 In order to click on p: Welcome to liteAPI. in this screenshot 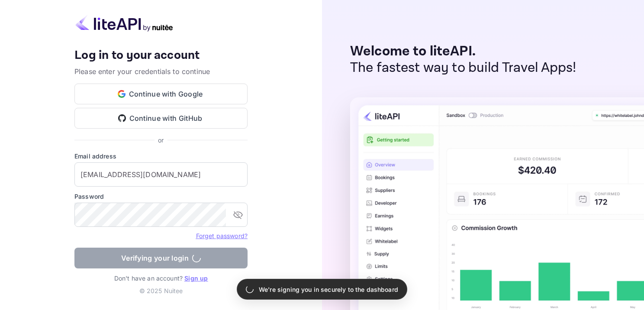, I will do `click(463, 52)`.